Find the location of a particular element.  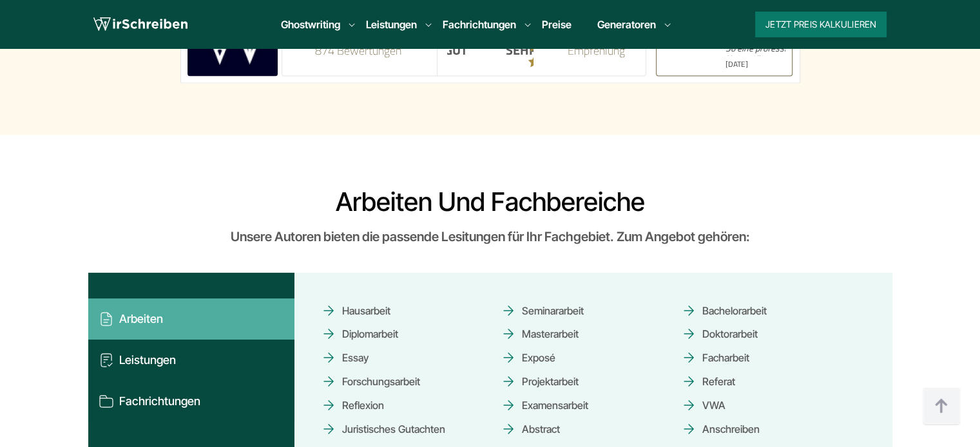

img: button top is located at coordinates (941, 407).